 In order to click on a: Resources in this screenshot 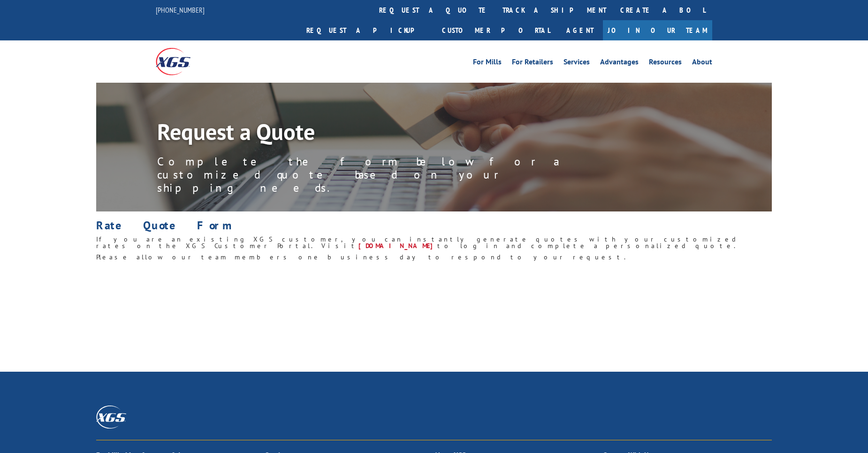, I will do `click(666, 63)`.